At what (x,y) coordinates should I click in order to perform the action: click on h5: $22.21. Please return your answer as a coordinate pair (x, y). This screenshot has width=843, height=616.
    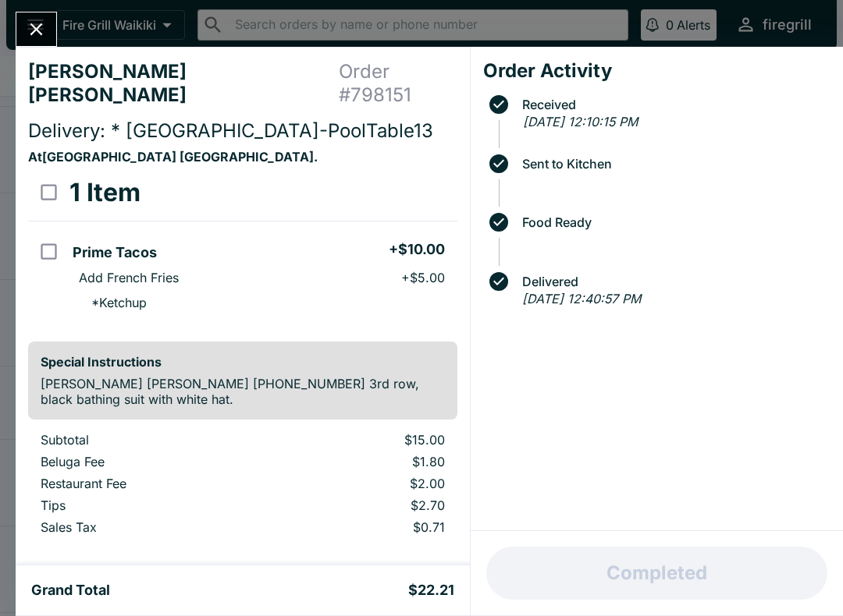
    Looking at the image, I should click on (431, 590).